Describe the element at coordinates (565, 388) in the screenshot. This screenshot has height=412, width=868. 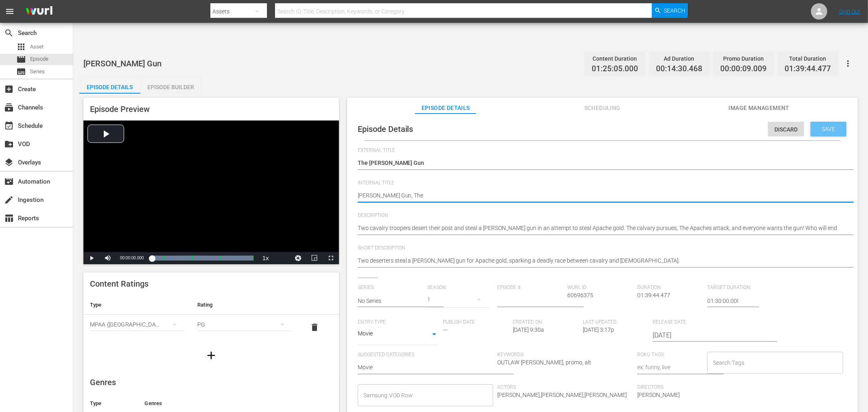
I see `span: Actors` at that location.